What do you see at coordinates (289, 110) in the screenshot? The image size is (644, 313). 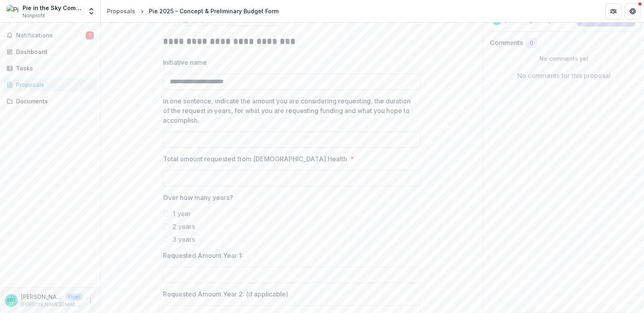 I see `p: In one sentence, indicate the amount you are considering requesting, the duration of the request ...` at bounding box center [289, 110].